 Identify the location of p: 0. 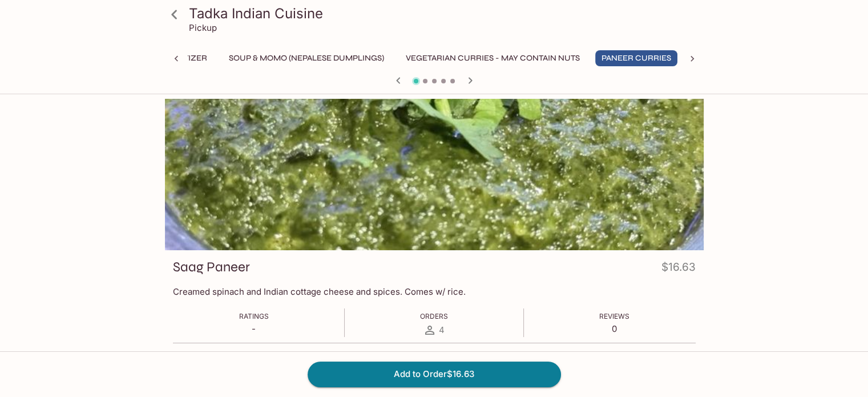
(614, 328).